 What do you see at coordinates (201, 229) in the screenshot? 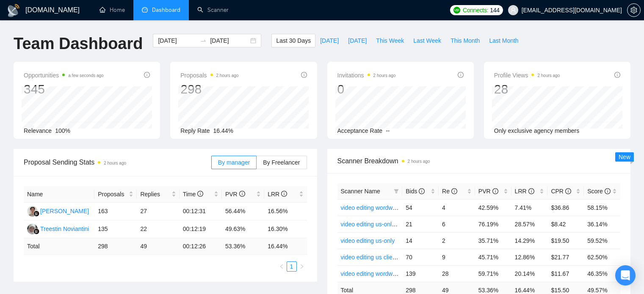
I see `td: 00:12:19` at bounding box center [201, 229].